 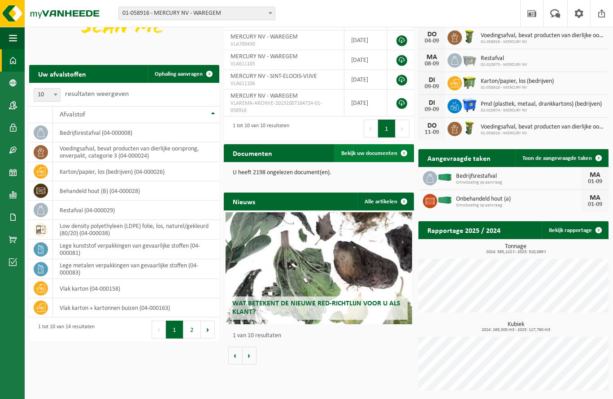 I want to click on div: 04-09, so click(x=432, y=41).